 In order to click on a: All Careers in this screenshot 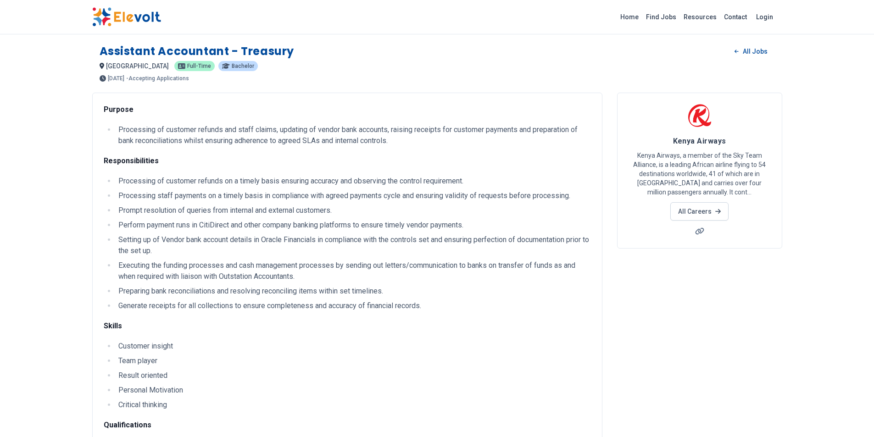, I will do `click(699, 211)`.